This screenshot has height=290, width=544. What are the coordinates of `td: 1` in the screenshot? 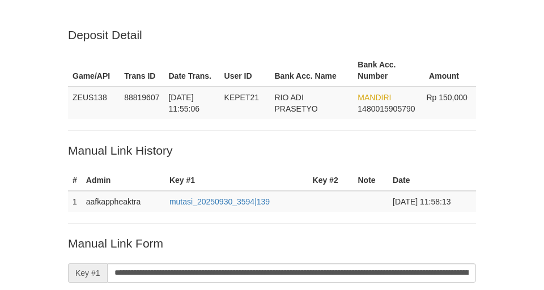 It's located at (75, 201).